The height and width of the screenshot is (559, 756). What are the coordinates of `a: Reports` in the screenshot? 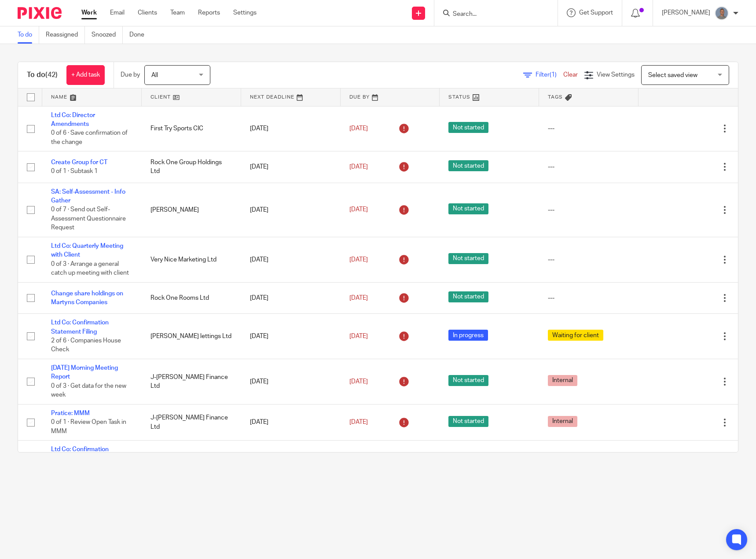 It's located at (209, 13).